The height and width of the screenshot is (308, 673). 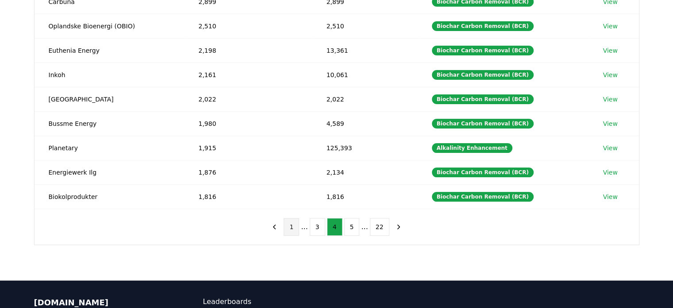 What do you see at coordinates (109, 26) in the screenshot?
I see `td: Oplandske Bioenergi (OBIO)` at bounding box center [109, 26].